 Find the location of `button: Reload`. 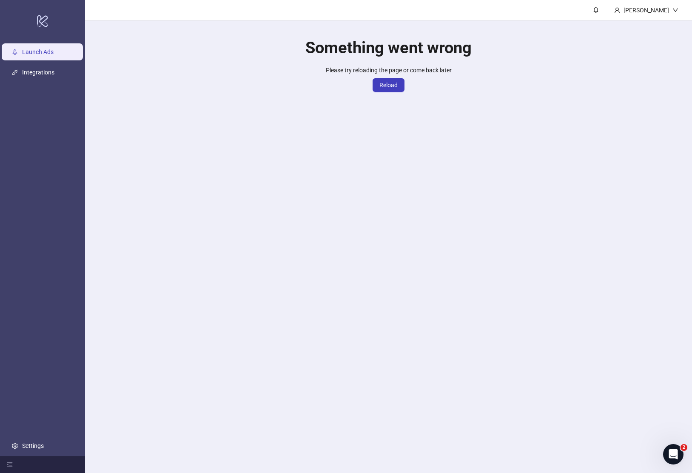

button: Reload is located at coordinates (388, 85).